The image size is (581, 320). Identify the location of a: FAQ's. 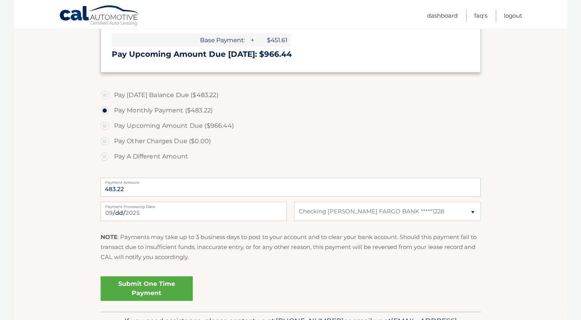
(481, 15).